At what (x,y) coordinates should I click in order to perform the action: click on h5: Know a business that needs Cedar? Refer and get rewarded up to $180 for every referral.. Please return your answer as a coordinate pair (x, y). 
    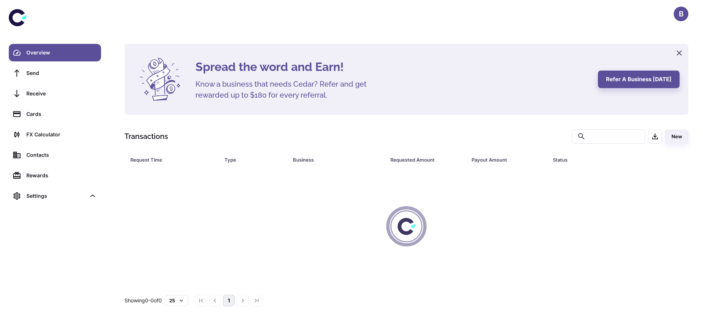
    Looking at the image, I should click on (287, 90).